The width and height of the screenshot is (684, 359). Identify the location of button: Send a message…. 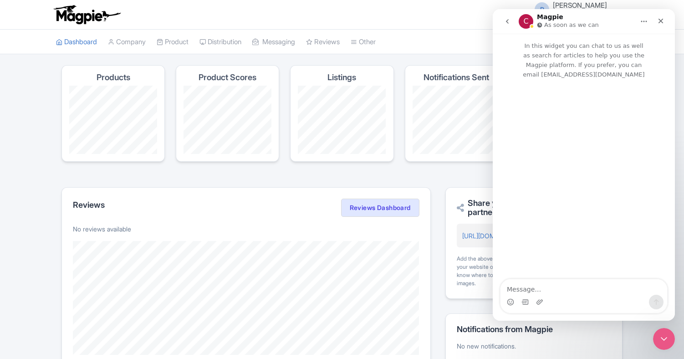
(163, 293).